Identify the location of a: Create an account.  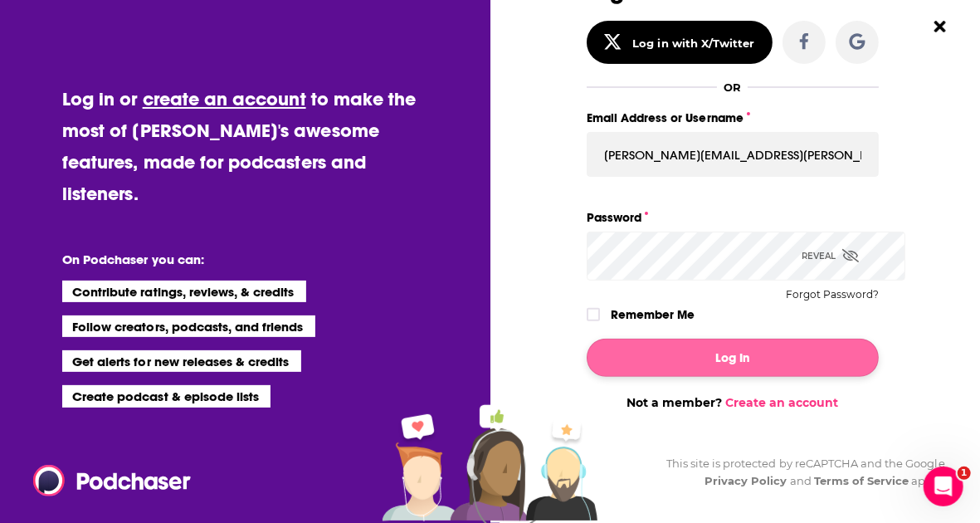
(782, 402).